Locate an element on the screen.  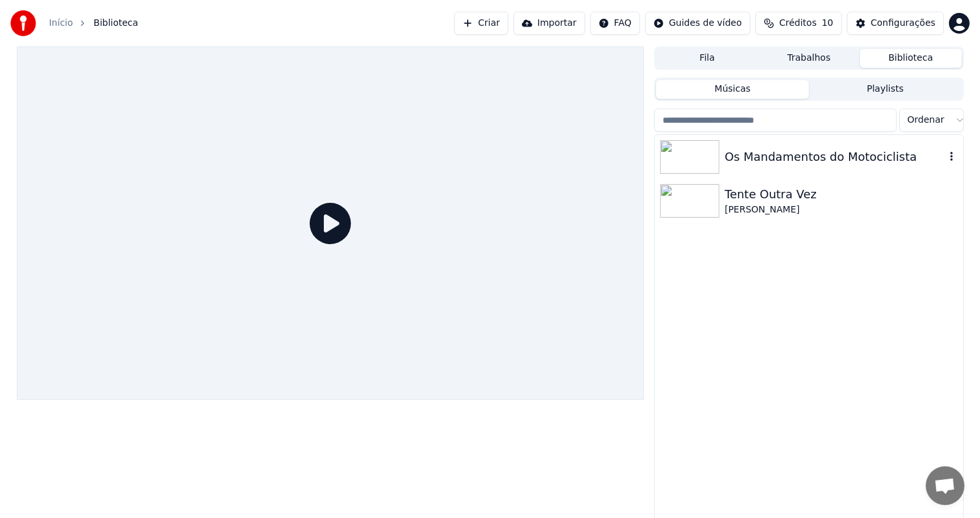
button: Criar is located at coordinates (481, 23).